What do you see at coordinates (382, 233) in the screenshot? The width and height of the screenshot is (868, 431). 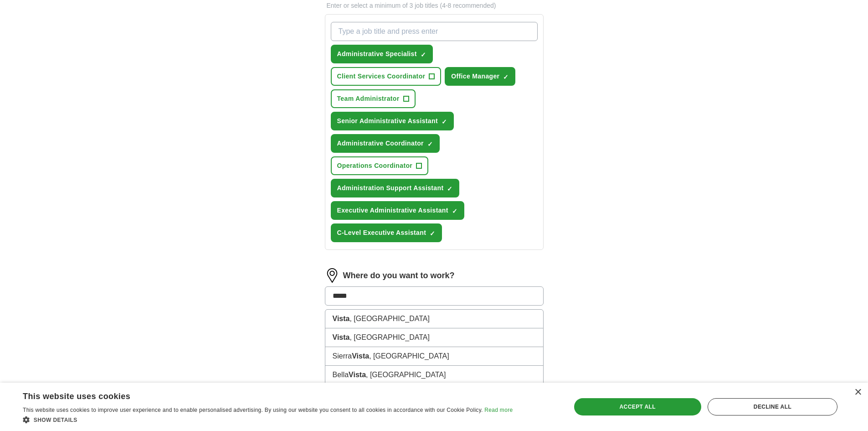 I see `span: C-Level Executive Assistant` at bounding box center [382, 233].